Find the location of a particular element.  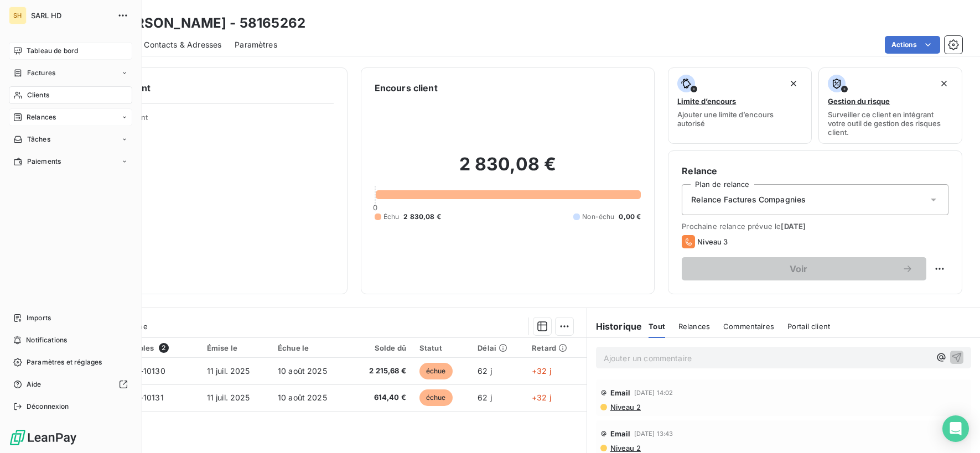

img: Logo LeanPay is located at coordinates (43, 438).